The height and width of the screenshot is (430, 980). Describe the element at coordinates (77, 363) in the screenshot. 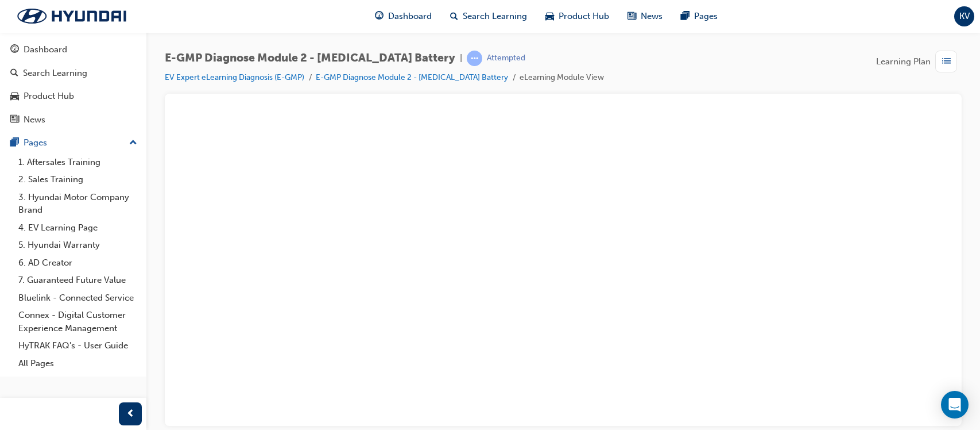

I see `a: All Pages` at that location.